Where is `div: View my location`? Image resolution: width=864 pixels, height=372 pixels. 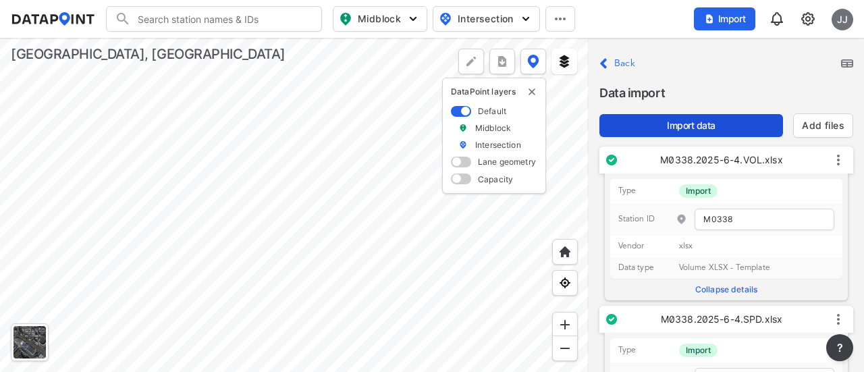 div: View my location is located at coordinates (565, 283).